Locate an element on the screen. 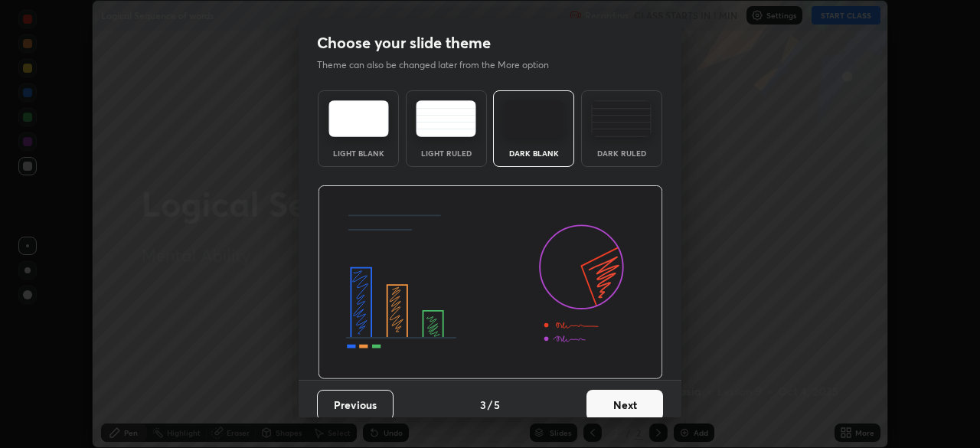 The image size is (980, 448). h4: 3 is located at coordinates (483, 404).